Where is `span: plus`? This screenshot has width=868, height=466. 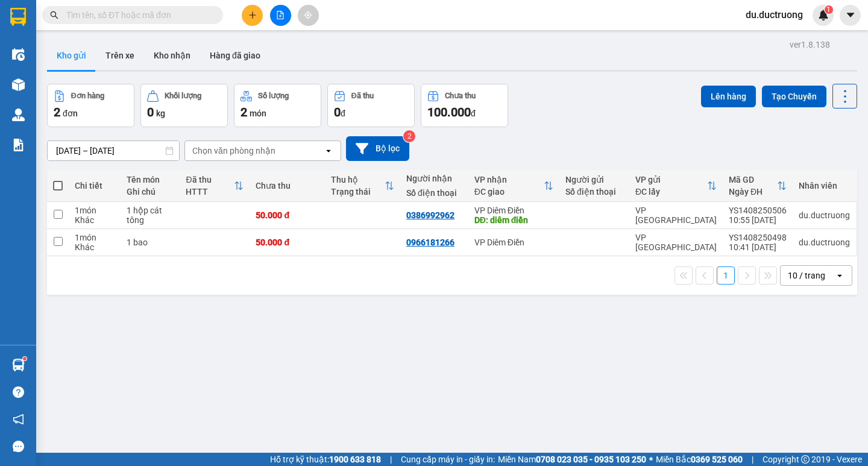
span: plus is located at coordinates (252, 15).